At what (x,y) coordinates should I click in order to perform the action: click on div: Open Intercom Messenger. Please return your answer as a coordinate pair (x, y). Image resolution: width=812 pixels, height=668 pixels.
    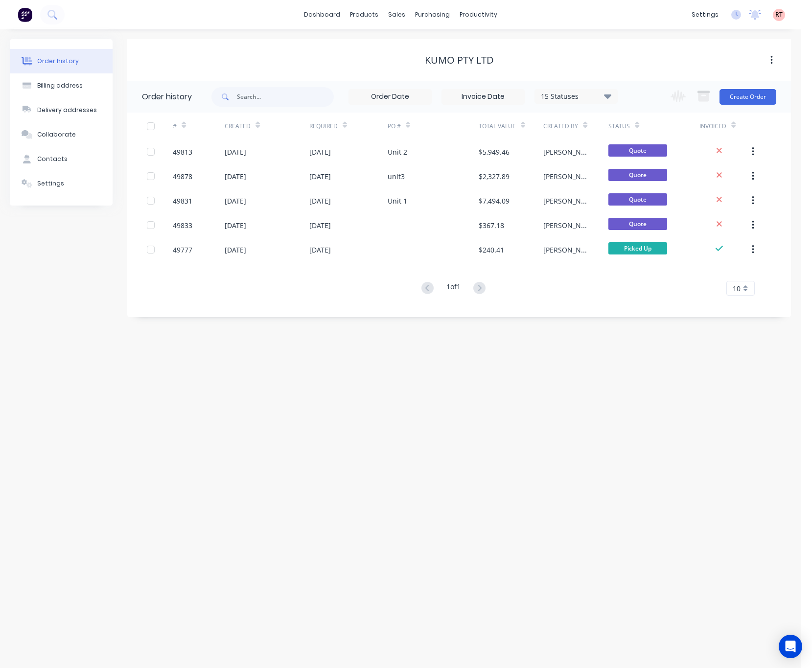
    Looking at the image, I should click on (790, 646).